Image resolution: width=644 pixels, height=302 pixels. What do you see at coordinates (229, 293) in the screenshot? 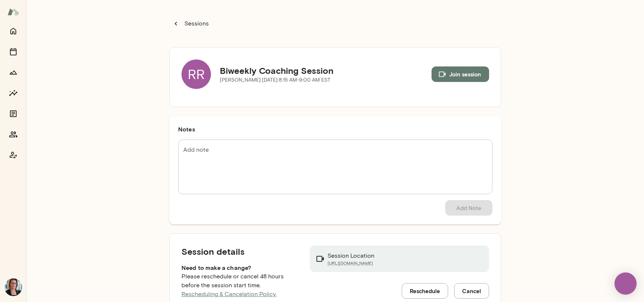
I see `a: Rescheduling & Cancelation Policy.` at bounding box center [229, 293].